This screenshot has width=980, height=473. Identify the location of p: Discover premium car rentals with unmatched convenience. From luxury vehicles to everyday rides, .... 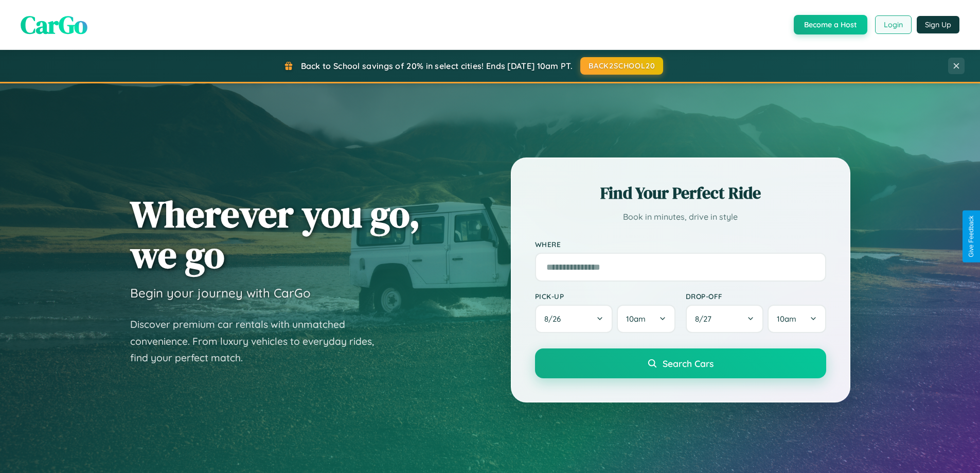
(259, 341).